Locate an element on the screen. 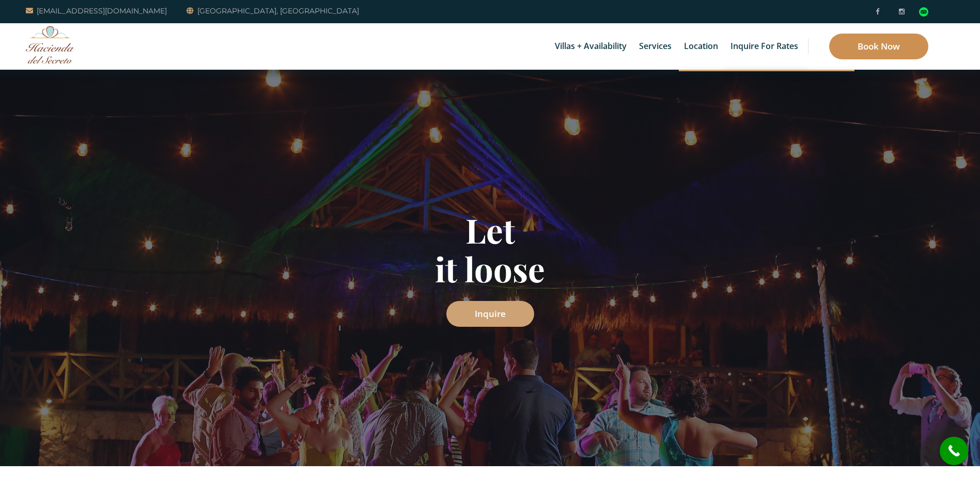 The width and height of the screenshot is (980, 477). a: Villas + Availability is located at coordinates (591, 46).